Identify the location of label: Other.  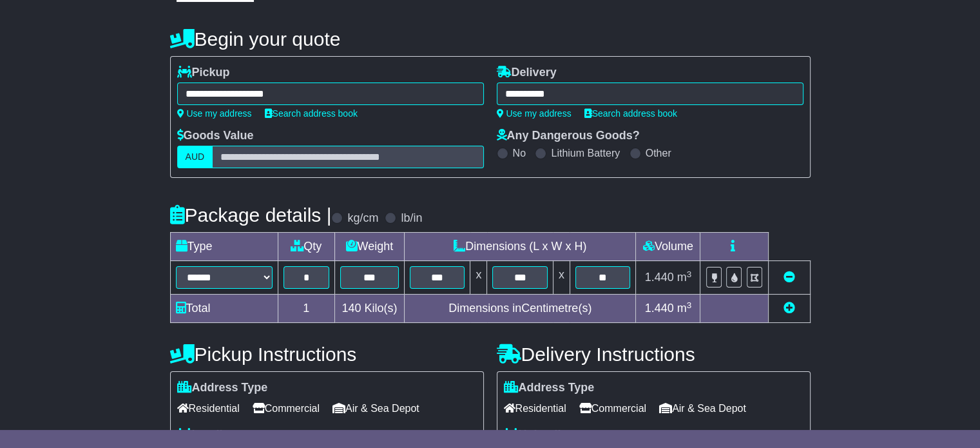
(659, 153).